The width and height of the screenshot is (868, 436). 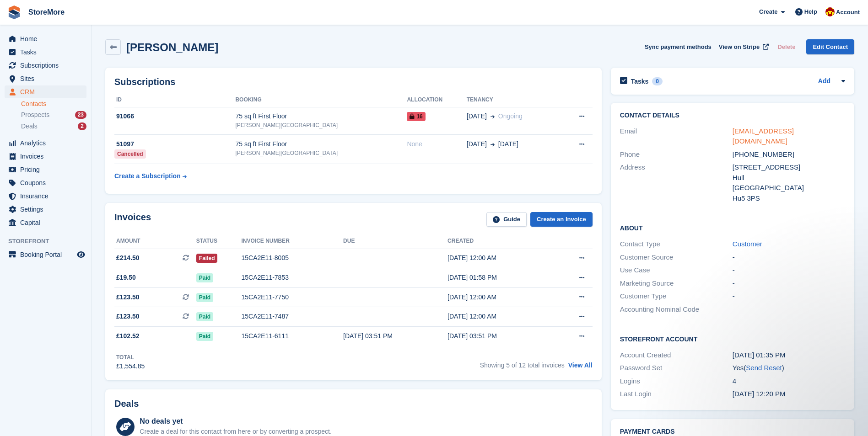 What do you see at coordinates (640, 82) in the screenshot?
I see `h2: Tasks` at bounding box center [640, 82].